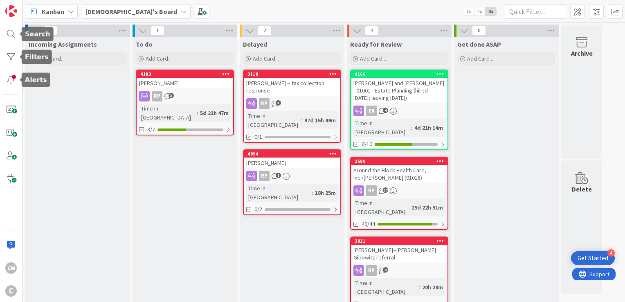  Describe the element at coordinates (367, 144) in the screenshot. I see `span: 6/10` at that location.